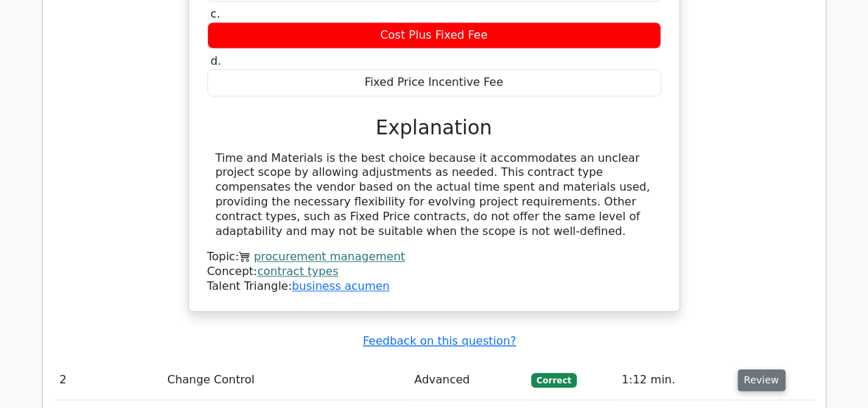 This screenshot has width=868, height=408. What do you see at coordinates (286, 379) in the screenshot?
I see `td: Change Control` at bounding box center [286, 379].